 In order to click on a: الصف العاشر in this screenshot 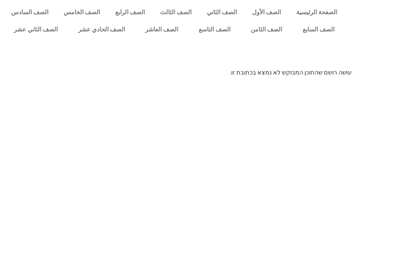, I will do `click(162, 30)`.